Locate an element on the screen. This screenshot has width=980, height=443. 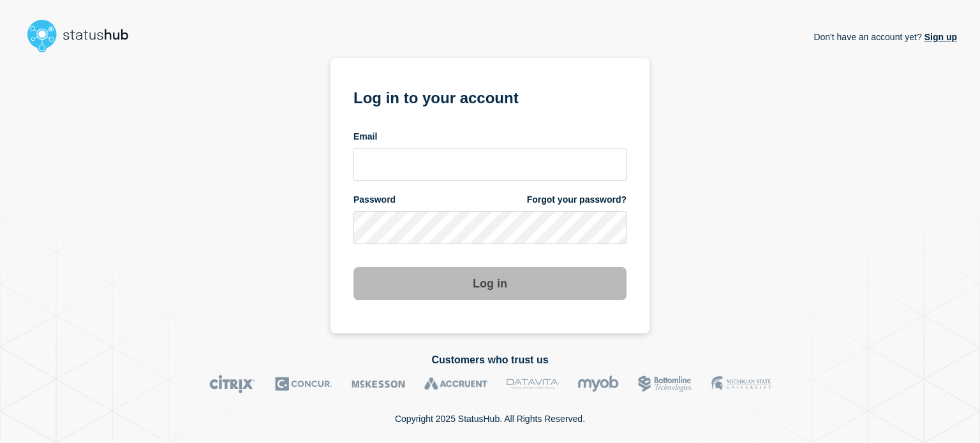
span: Password is located at coordinates (374, 199).